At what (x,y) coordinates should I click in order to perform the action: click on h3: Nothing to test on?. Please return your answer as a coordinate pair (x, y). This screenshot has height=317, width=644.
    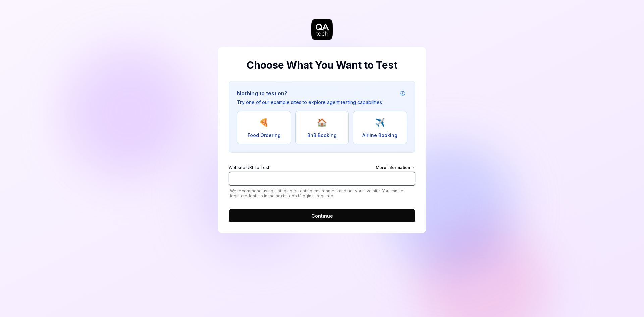
    Looking at the image, I should click on (310, 93).